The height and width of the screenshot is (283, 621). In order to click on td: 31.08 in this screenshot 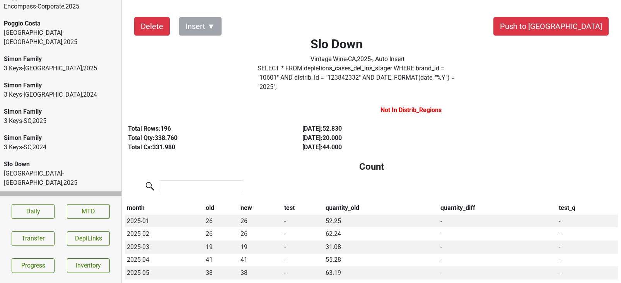, I will do `click(381, 247)`.